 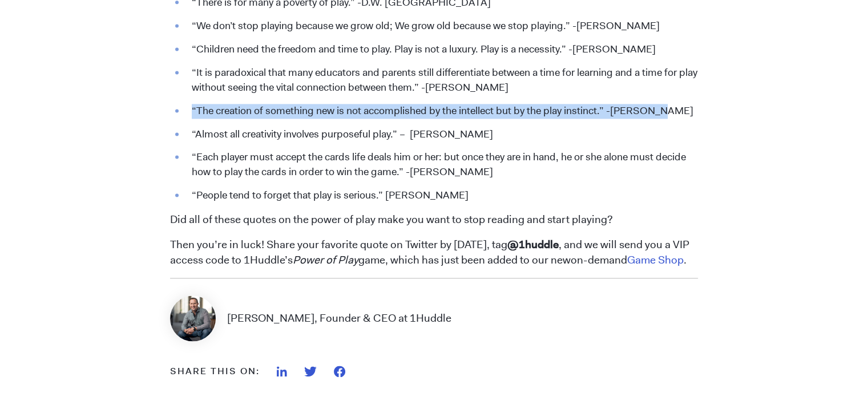 What do you see at coordinates (434, 220) in the screenshot?
I see `p: Did all of these quotes on the power of play make you want to stop reading and start playing?` at bounding box center [434, 220].